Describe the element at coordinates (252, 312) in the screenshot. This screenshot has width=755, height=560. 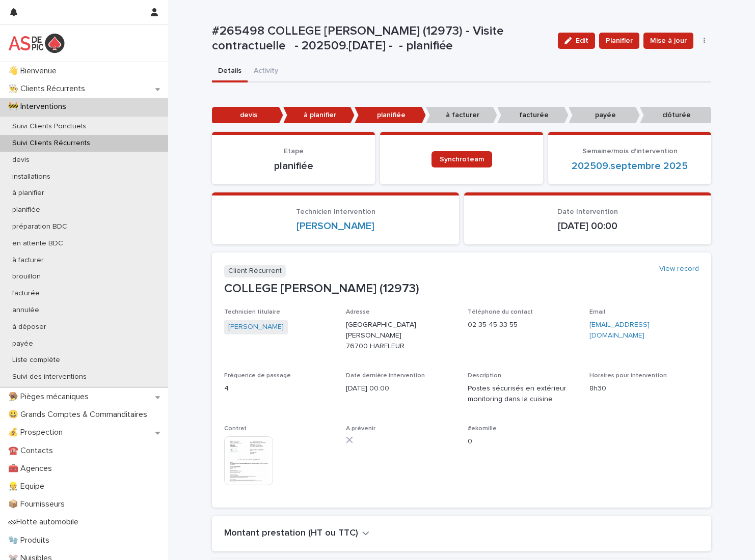
I see `span: Technicien titulaire` at that location.